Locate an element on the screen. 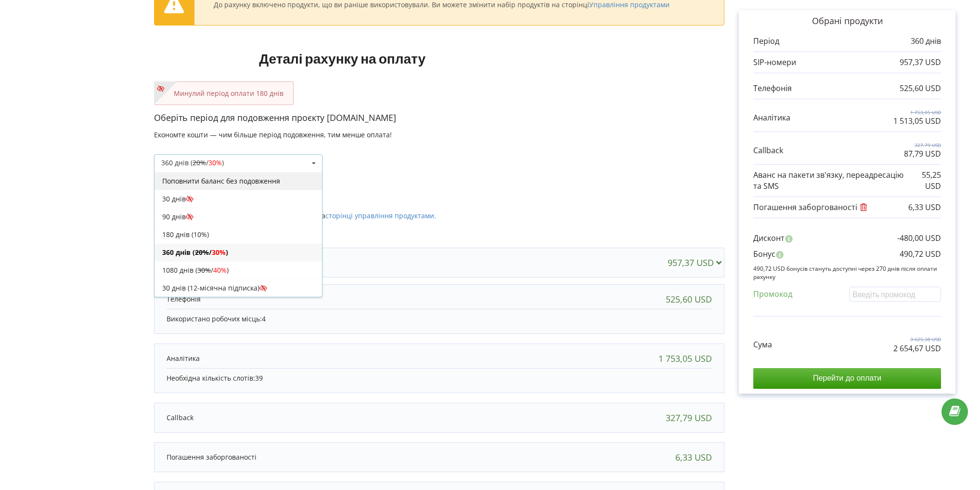  span: 39 is located at coordinates (259, 378).